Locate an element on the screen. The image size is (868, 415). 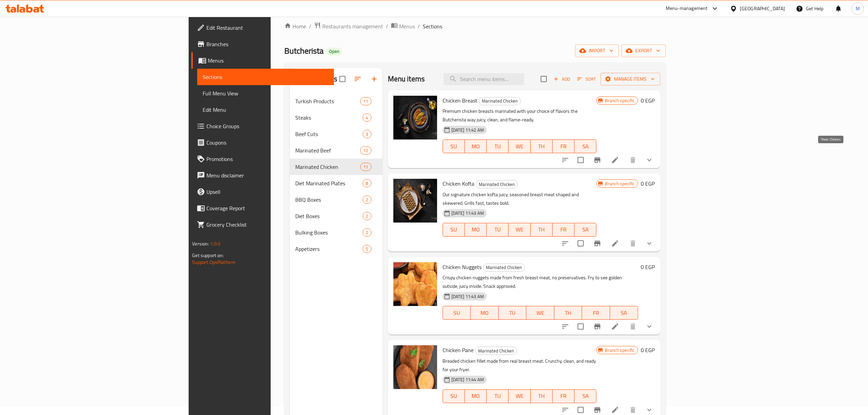
span: Chicken Breast is located at coordinates (460, 101).